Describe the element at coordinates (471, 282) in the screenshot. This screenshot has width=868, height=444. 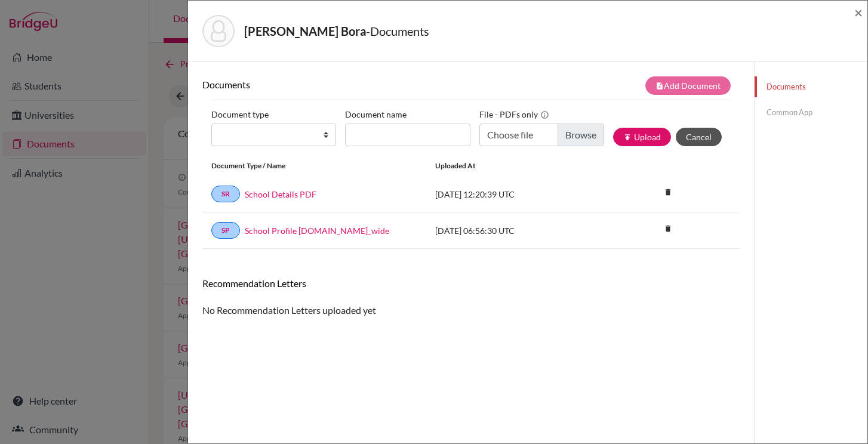
I see `h6: Recommendation Letters` at that location.